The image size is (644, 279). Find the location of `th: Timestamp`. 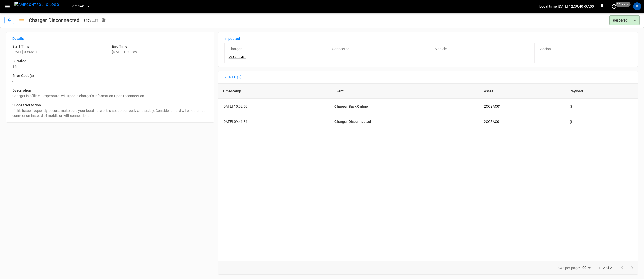

th: Timestamp is located at coordinates (274, 91).